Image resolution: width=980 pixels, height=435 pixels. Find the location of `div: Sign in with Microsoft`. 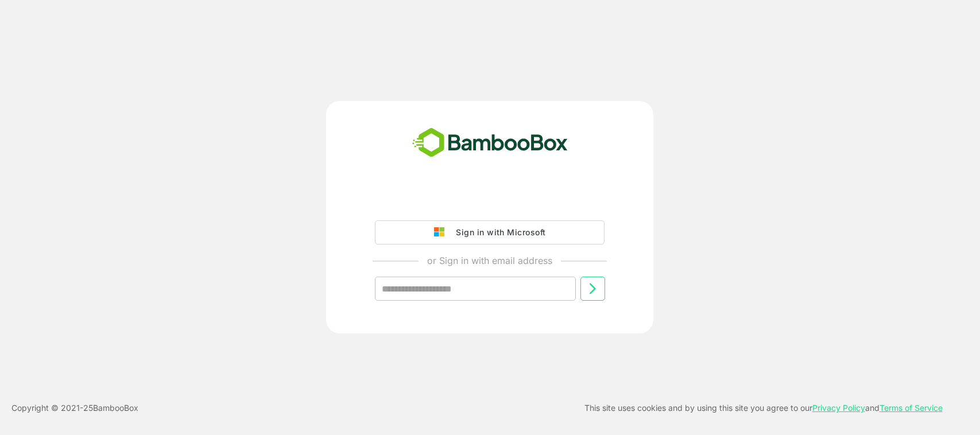

div: Sign in with Microsoft is located at coordinates (497, 232).